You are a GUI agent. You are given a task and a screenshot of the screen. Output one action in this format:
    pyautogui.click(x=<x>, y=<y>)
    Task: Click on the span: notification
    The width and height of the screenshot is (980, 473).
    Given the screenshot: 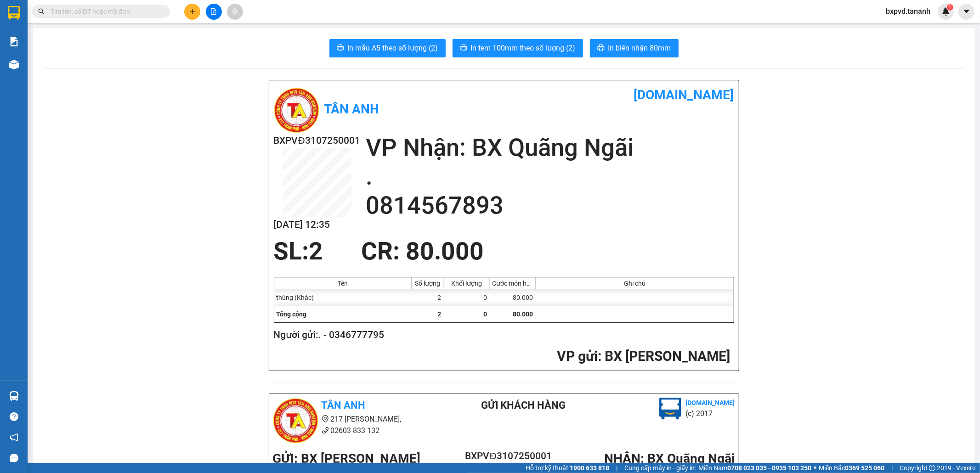 What is the action you would take?
    pyautogui.click(x=14, y=437)
    